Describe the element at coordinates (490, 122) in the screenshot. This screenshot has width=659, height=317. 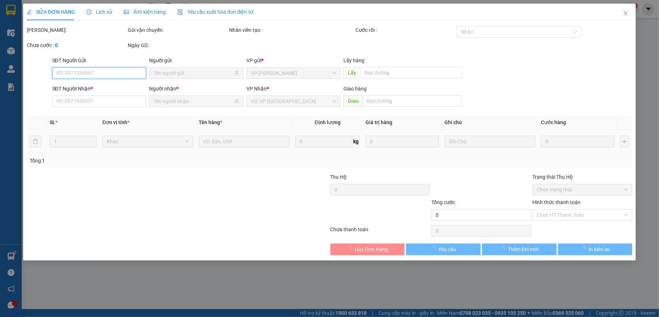
I see `th: Ghi chú` at that location.